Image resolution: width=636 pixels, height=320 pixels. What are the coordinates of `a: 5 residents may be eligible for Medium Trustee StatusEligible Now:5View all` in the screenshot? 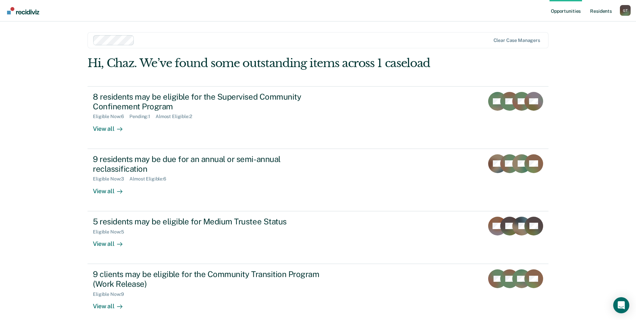 It's located at (318, 237).